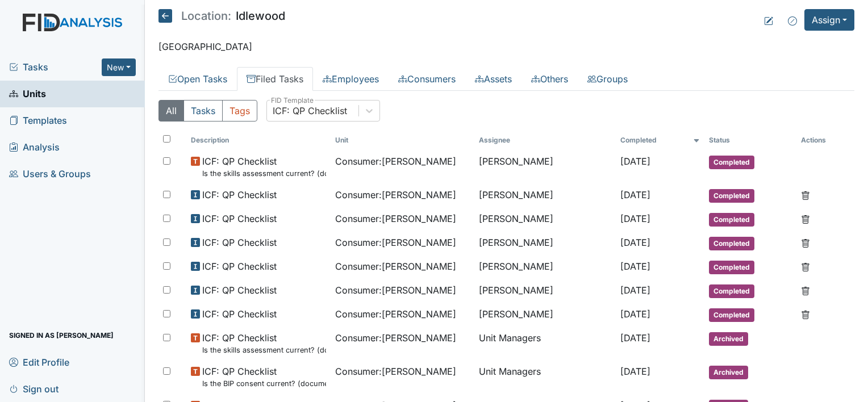  I want to click on button: Tags, so click(239, 110).